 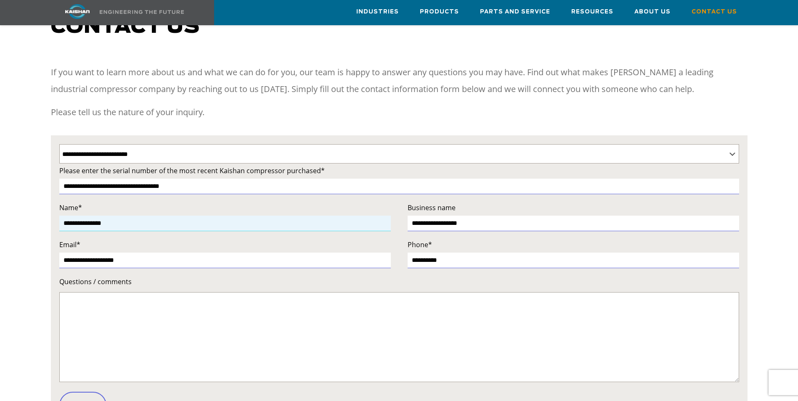 I want to click on a: Industries, so click(x=377, y=12).